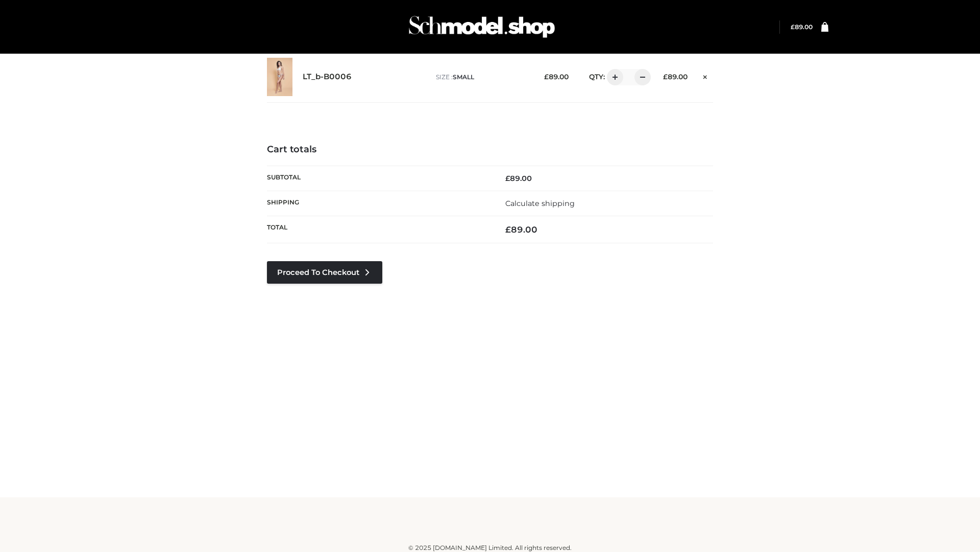  I want to click on p: size :, so click(482, 77).